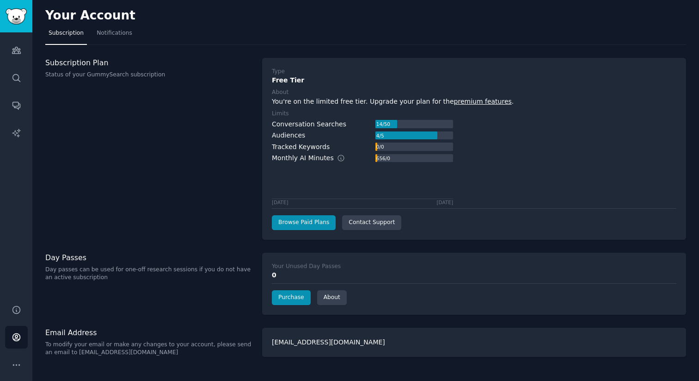  I want to click on a: About, so click(332, 297).